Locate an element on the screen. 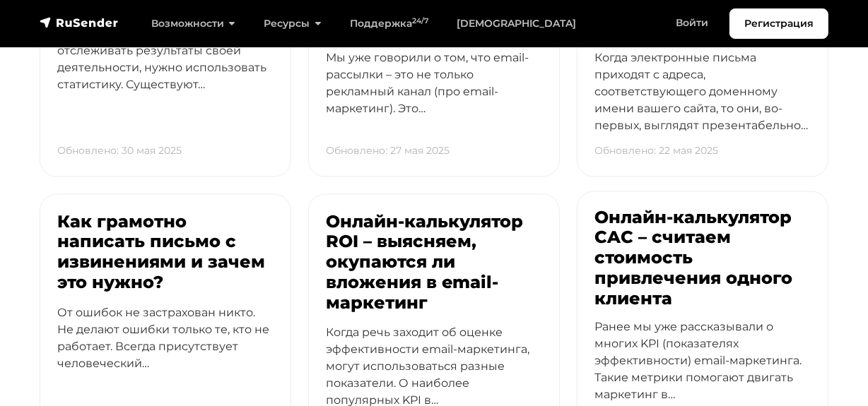  a: Поддержка24/7 is located at coordinates (389, 23).